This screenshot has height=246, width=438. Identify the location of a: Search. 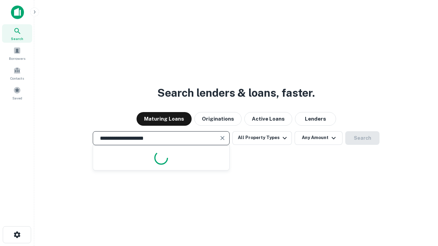
(17, 34).